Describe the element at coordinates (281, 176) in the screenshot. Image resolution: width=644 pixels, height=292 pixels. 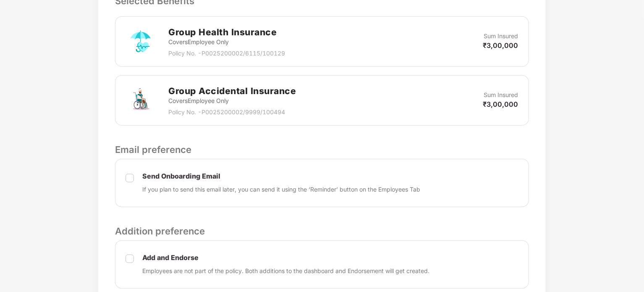
I see `p: Send Onboarding Email` at that location.